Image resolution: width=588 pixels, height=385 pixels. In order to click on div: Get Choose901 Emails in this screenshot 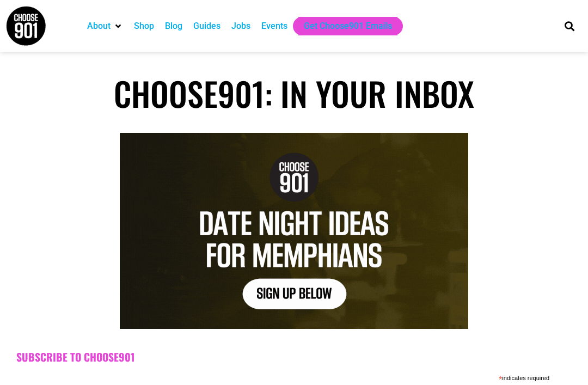, I will do `click(348, 26)`.